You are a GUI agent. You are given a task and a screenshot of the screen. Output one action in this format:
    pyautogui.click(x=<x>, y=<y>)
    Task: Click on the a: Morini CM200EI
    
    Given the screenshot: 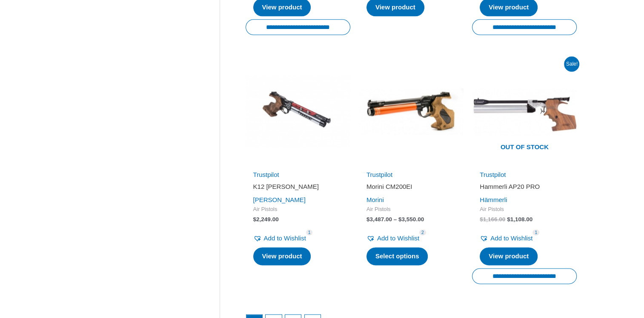 What is the action you would take?
    pyautogui.click(x=411, y=188)
    